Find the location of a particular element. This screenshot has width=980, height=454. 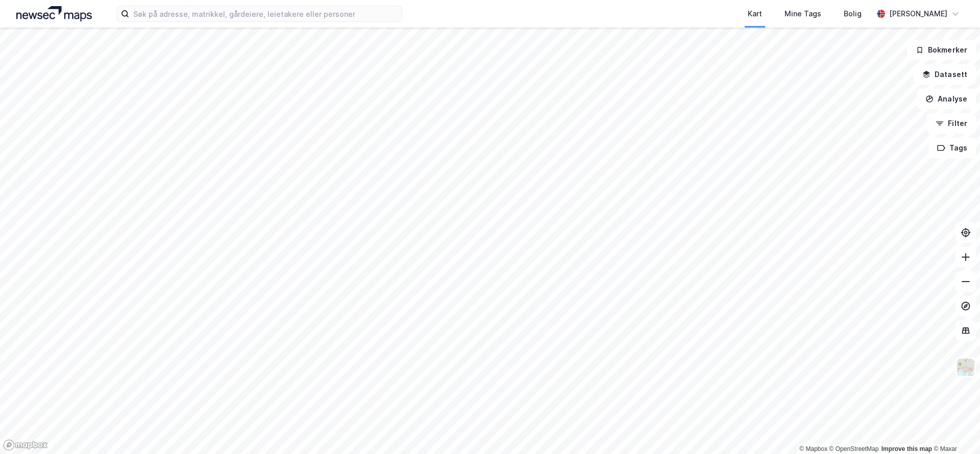

div: Mine Tags is located at coordinates (803, 14).